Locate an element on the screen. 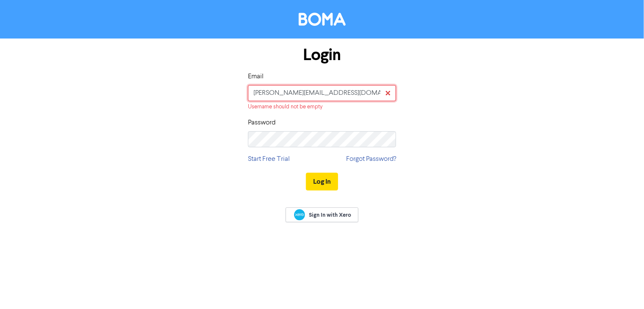 The width and height of the screenshot is (644, 309). a: Start Free Trial is located at coordinates (269, 159).